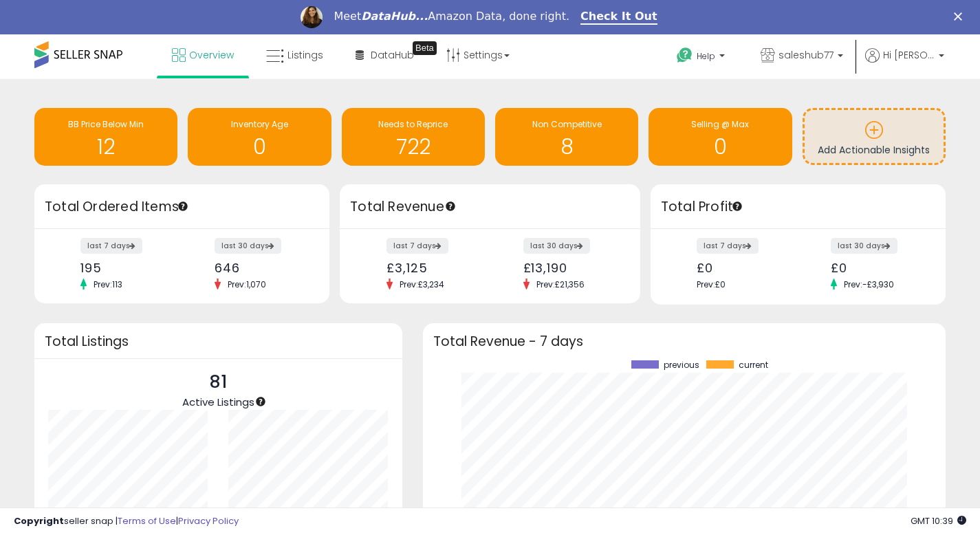 This screenshot has height=535, width=980. I want to click on span: Needs to Reprice, so click(413, 124).